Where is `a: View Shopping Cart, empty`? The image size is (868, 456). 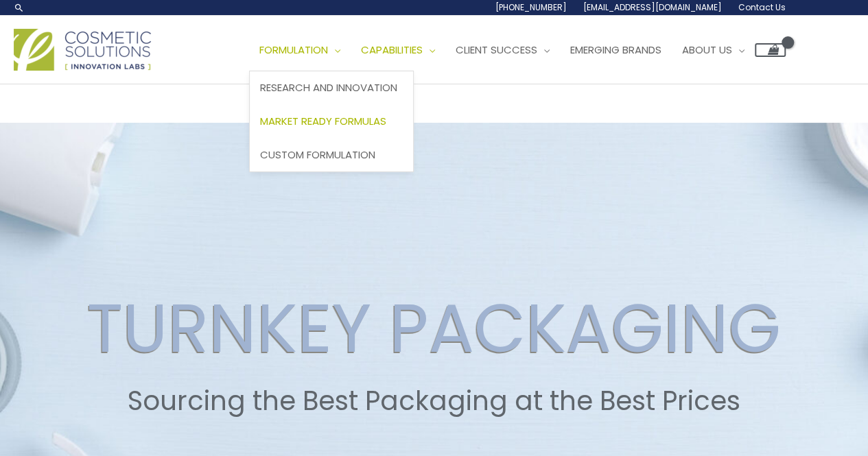 a: View Shopping Cart, empty is located at coordinates (770, 50).